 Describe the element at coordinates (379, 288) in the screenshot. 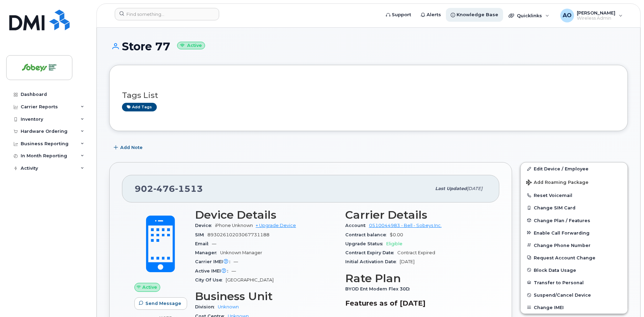

I see `span: BYOD Ent Modem Flex 30D` at that location.